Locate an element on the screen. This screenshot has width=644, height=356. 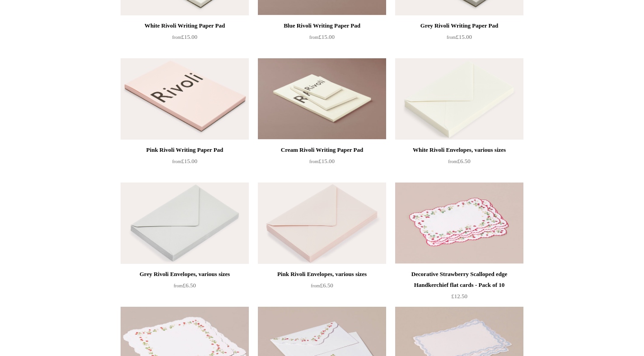
img: Grey Rivoli Envelopes, various sizes is located at coordinates (185, 223).